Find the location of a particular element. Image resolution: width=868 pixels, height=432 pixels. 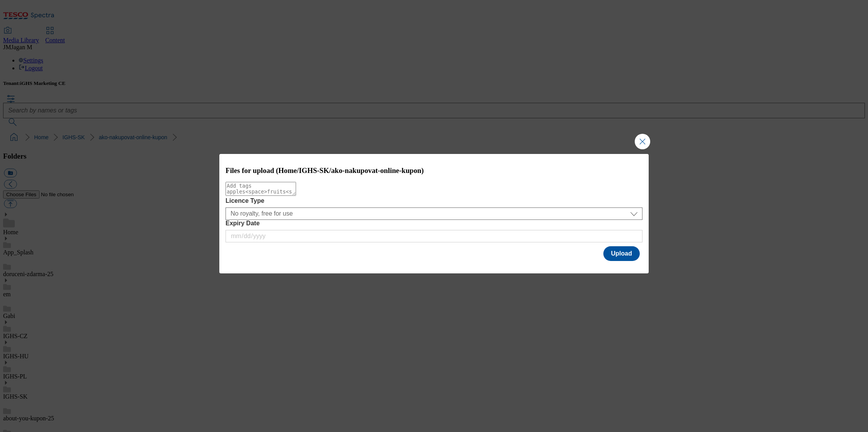

button: Close Modal is located at coordinates (642, 141).